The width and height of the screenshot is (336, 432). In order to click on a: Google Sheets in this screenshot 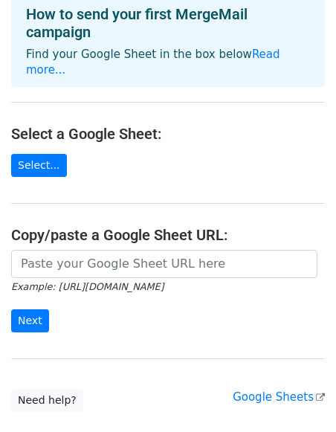, I will do `click(279, 397)`.